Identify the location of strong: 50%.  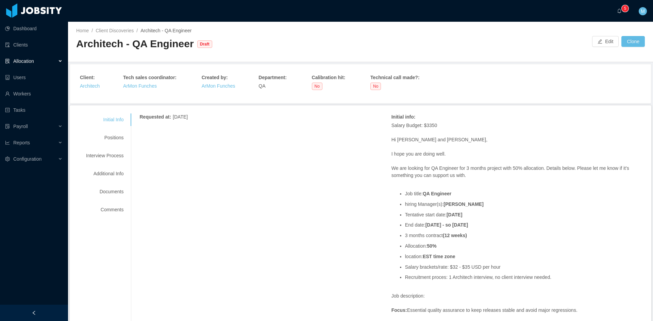
(431, 246).